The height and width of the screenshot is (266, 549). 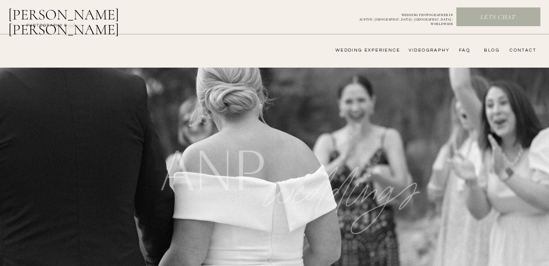 What do you see at coordinates (428, 50) in the screenshot?
I see `a: videography` at bounding box center [428, 50].